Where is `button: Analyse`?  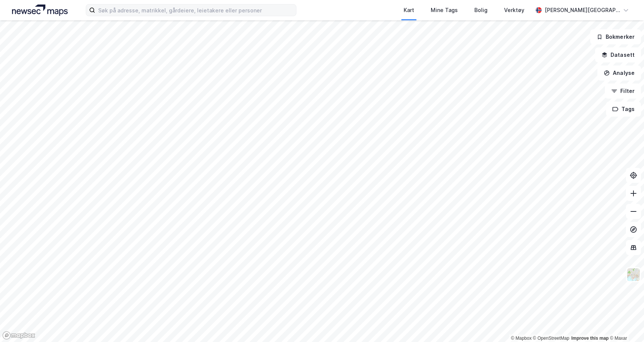
button: Analyse is located at coordinates (619, 73).